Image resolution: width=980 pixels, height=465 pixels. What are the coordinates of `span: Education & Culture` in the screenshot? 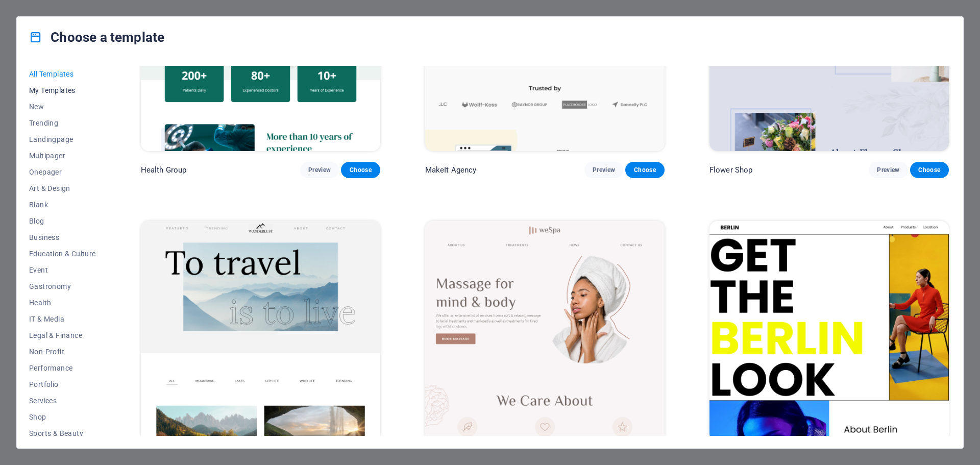 It's located at (62, 254).